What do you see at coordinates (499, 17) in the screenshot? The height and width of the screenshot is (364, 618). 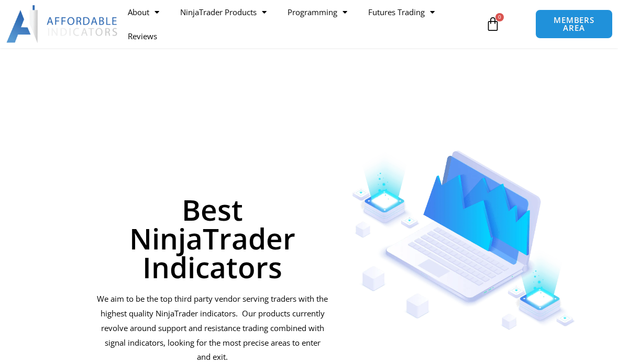 I see `span: 0` at bounding box center [499, 17].